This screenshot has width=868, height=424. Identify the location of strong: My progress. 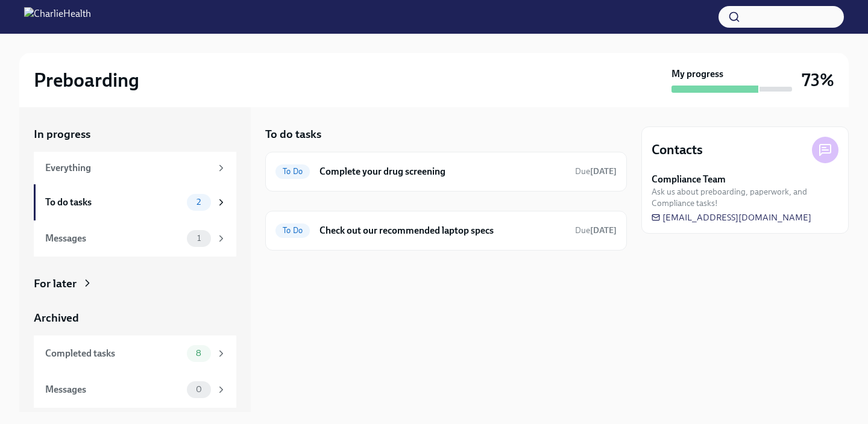
(697, 74).